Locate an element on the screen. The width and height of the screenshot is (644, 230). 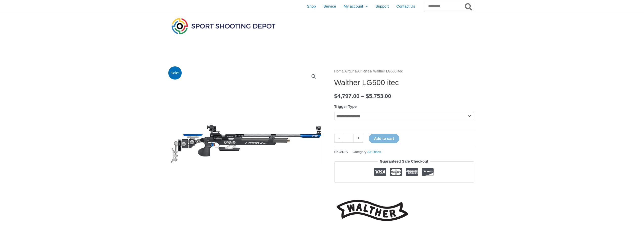
a: Home is located at coordinates (339, 71).